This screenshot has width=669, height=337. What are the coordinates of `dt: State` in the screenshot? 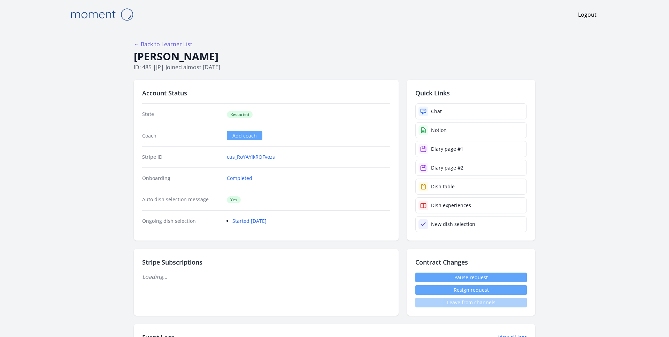 It's located at (182, 114).